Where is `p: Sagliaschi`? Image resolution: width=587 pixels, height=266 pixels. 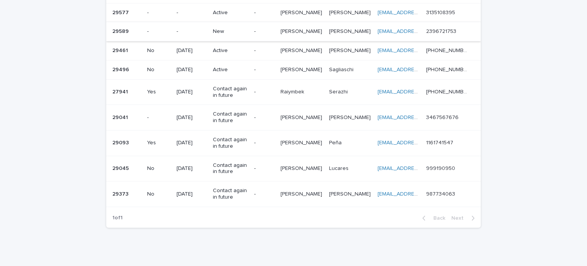 p: Sagliaschi is located at coordinates (342, 69).